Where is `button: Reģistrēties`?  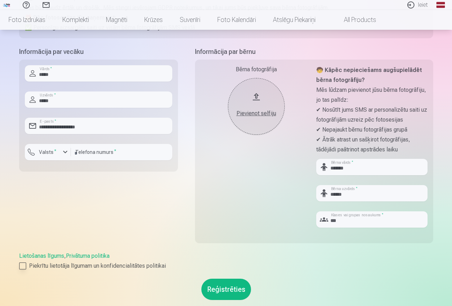
button: Reģistrēties is located at coordinates (226, 290).